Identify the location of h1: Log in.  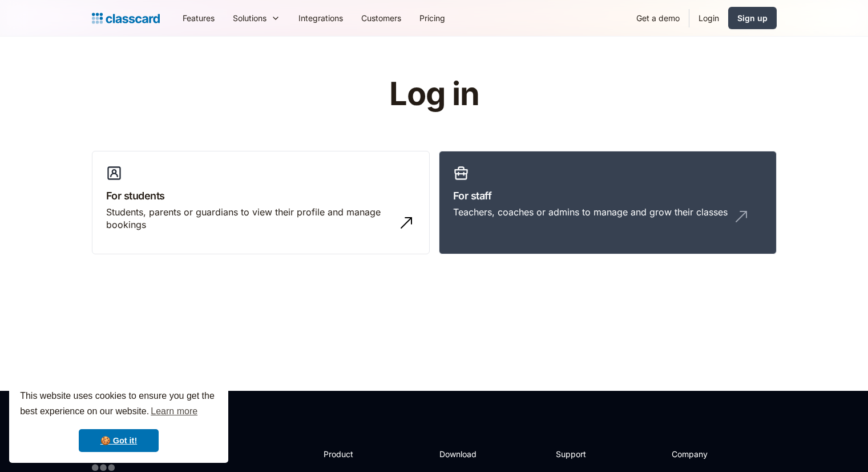
(434, 94).